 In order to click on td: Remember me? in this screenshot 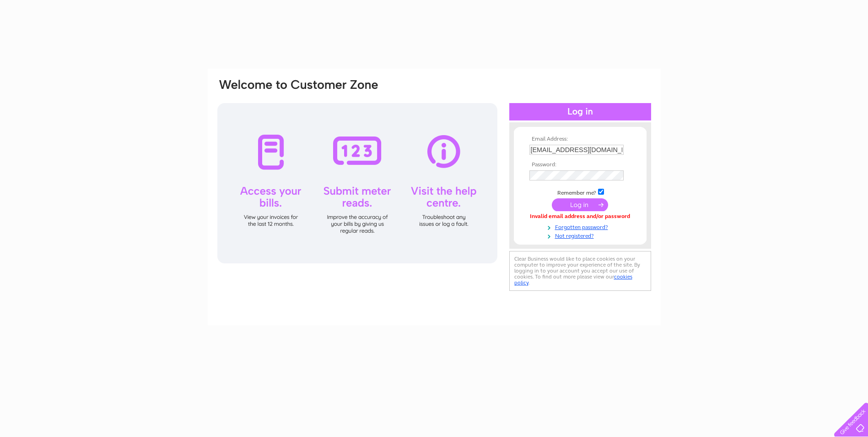, I will do `click(580, 192)`.